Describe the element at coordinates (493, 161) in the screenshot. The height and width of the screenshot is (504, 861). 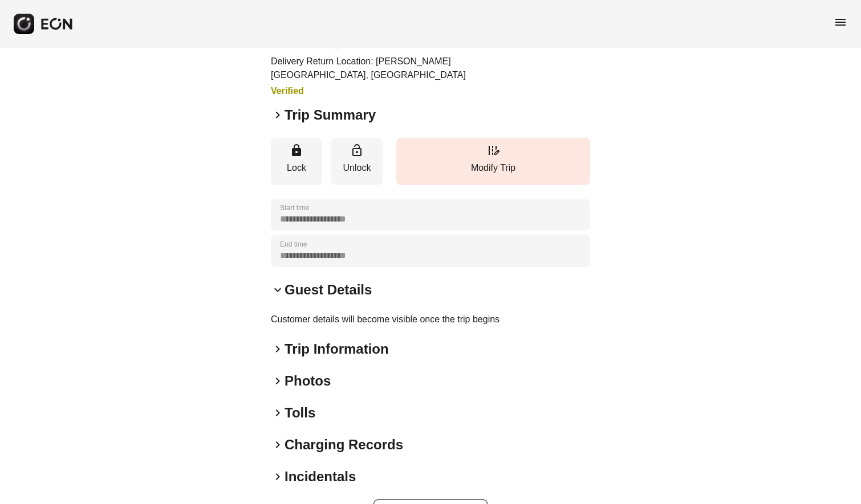
I see `button: Modify Trip` at that location.